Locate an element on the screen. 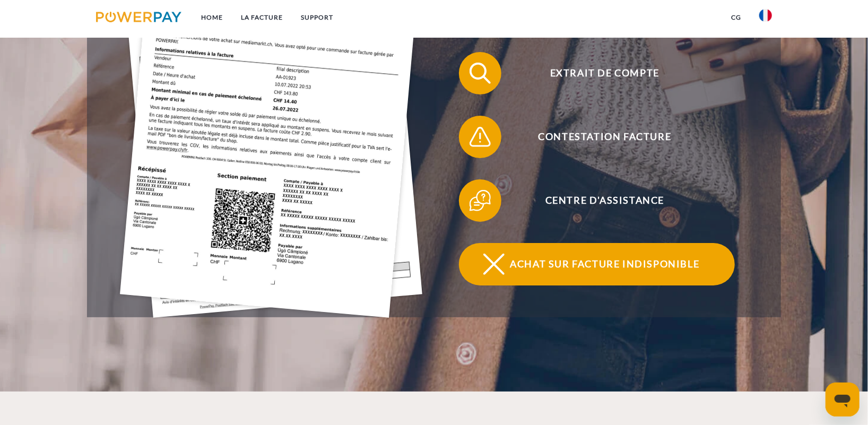 The width and height of the screenshot is (868, 425). a: Contestation Facture is located at coordinates (597, 137).